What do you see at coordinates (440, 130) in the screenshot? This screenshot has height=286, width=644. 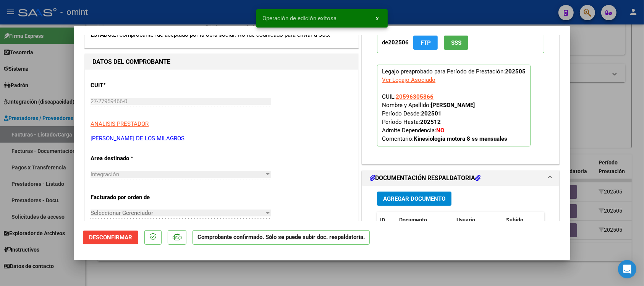 I see `strong: NO` at bounding box center [440, 130].